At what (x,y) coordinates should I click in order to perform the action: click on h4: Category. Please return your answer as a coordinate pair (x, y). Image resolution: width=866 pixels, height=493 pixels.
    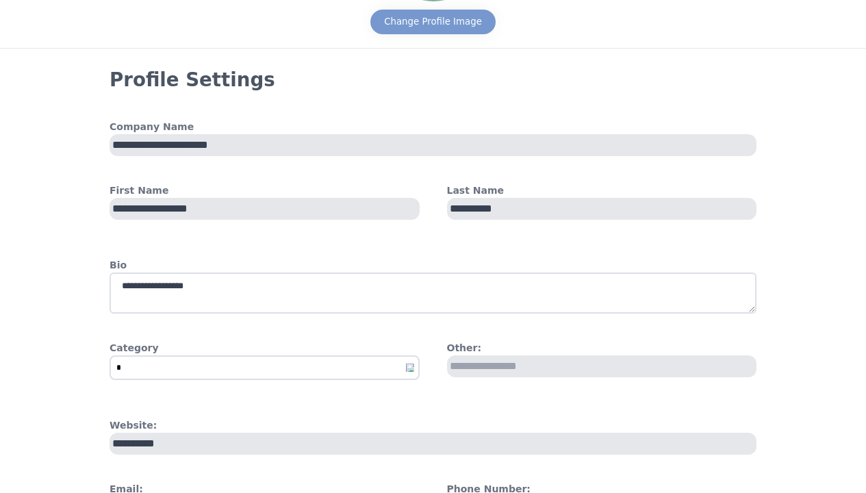
    Looking at the image, I should click on (264, 348).